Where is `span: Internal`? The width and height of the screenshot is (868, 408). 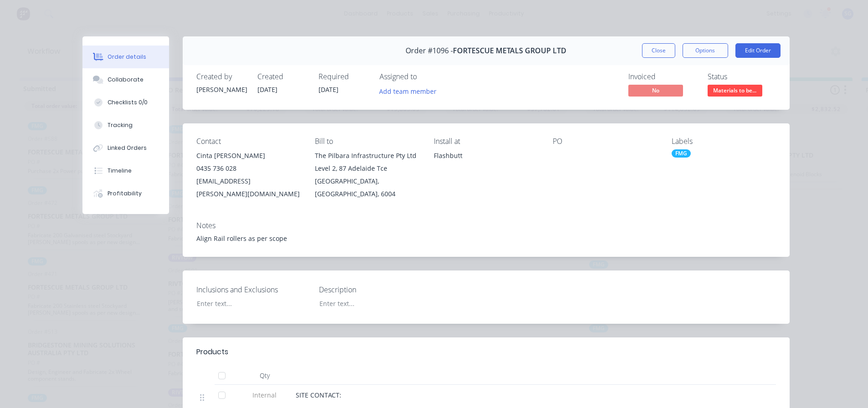
span: Internal is located at coordinates (265, 395).